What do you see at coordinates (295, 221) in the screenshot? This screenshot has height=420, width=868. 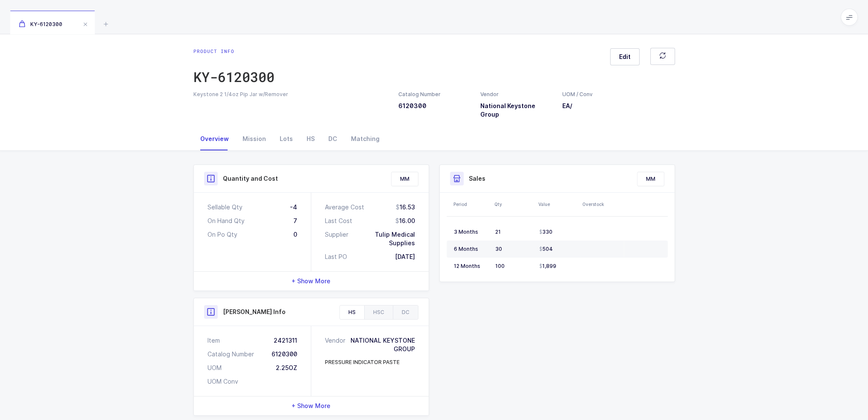 I see `div: 7` at bounding box center [295, 221].